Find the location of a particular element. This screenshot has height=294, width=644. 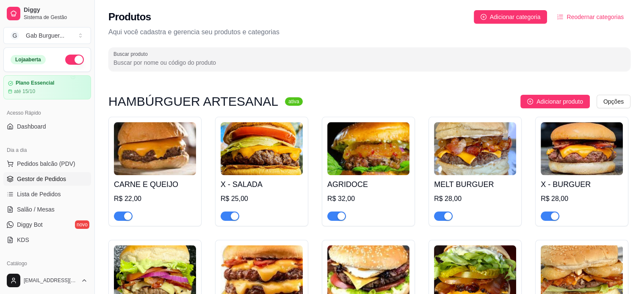

span: Opções is located at coordinates (613, 101).